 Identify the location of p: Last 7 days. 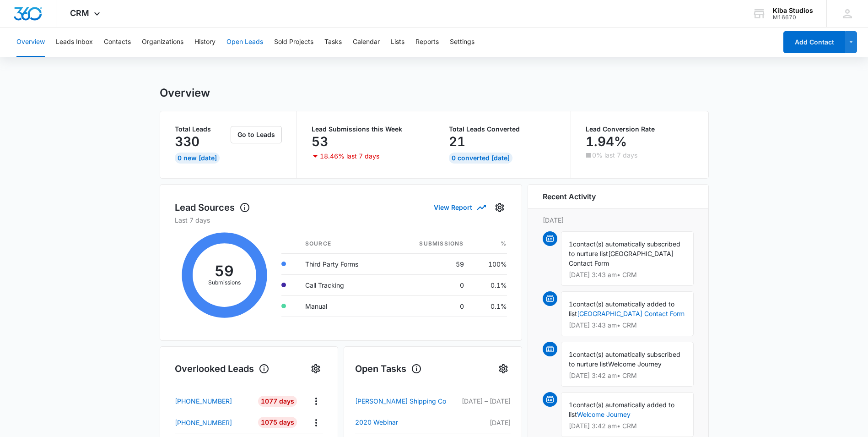
(341, 219).